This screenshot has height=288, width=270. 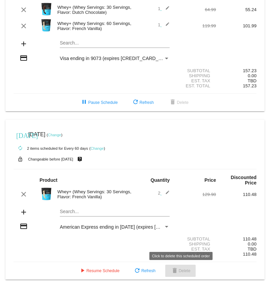 What do you see at coordinates (99, 271) in the screenshot?
I see `span: Resume Schedule` at bounding box center [99, 271].